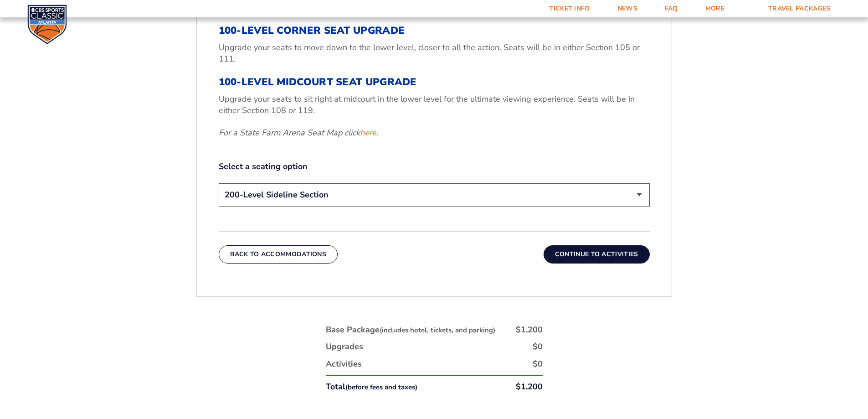  Describe the element at coordinates (371, 387) in the screenshot. I see `div: Total` at that location.